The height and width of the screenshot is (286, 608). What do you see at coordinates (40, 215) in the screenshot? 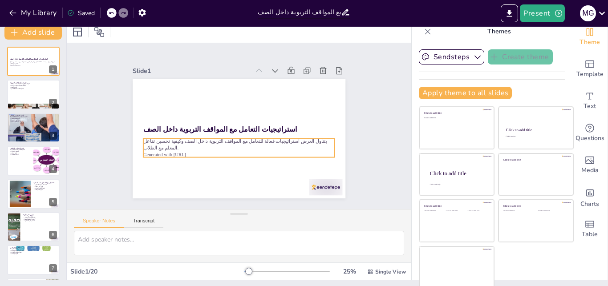
I see `p: تعزيز المشاركة` at bounding box center [40, 215].